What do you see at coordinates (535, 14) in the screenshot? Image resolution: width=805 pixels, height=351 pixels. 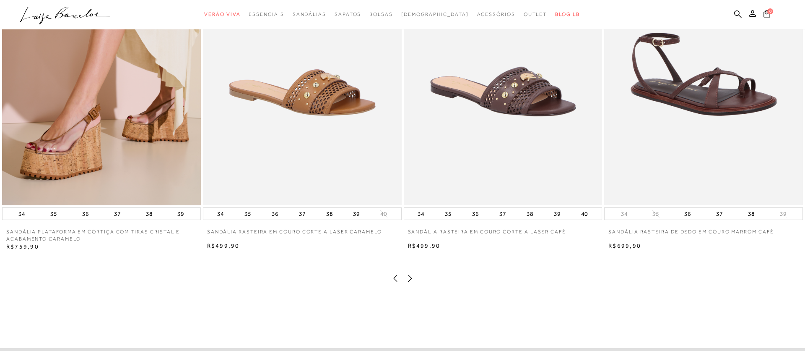 I see `span: Outlet` at bounding box center [535, 14].